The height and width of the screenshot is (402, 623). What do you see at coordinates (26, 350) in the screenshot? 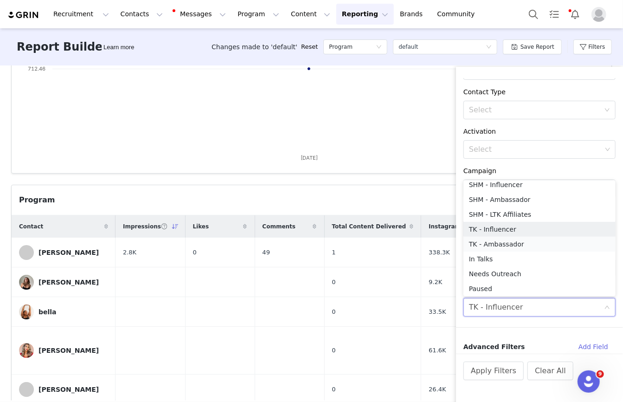
I see `img: 012bf1ee-3338-4af3-bc9e-2d375fa9c0db.jpg` at bounding box center [26, 350].